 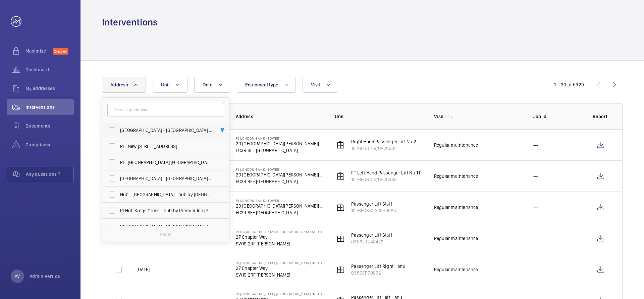 What do you see at coordinates (320, 85) in the screenshot?
I see `button: Visit` at bounding box center [320, 85].